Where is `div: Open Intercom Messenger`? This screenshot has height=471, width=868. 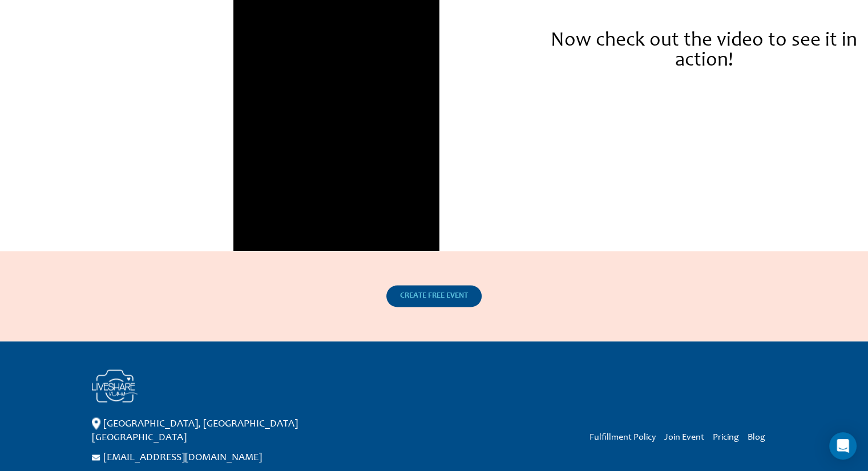 div: Open Intercom Messenger is located at coordinates (843, 446).